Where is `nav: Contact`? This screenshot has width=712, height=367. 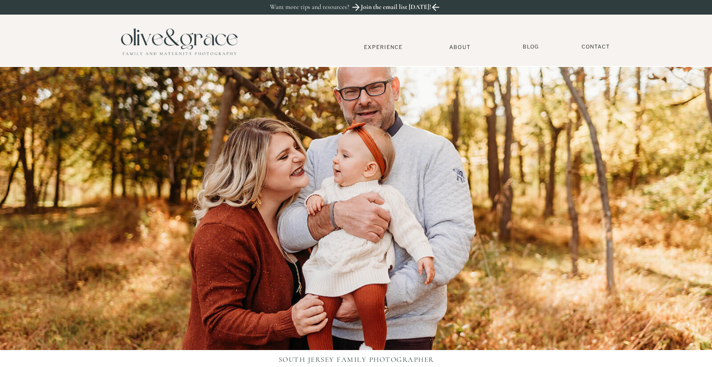 nav: Contact is located at coordinates (595, 47).